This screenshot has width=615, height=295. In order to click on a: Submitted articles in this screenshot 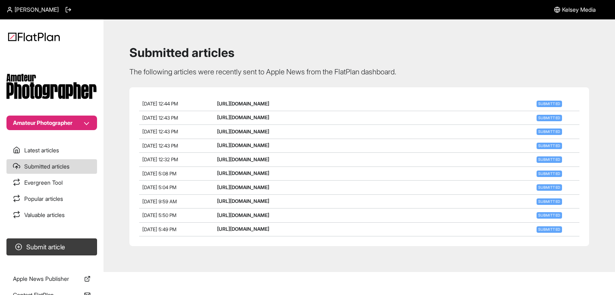, I will do `click(52, 167)`.